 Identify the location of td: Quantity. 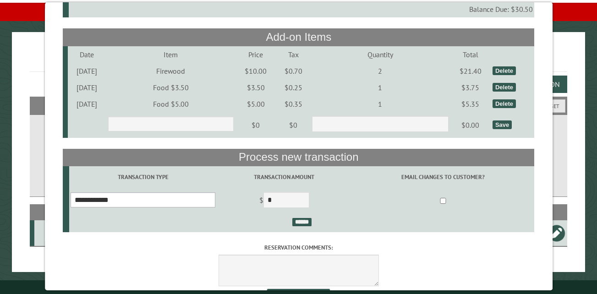
(381, 55).